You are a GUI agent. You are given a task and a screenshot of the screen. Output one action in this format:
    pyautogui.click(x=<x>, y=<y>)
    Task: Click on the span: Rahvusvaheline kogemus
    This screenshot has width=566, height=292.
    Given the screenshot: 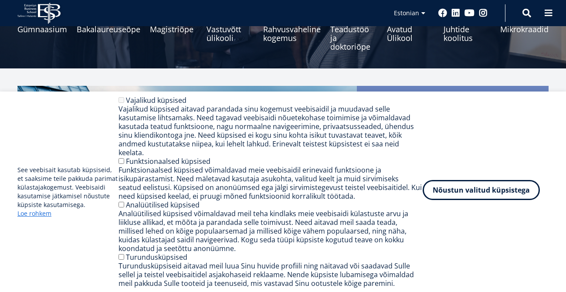 What is the action you would take?
    pyautogui.click(x=292, y=34)
    